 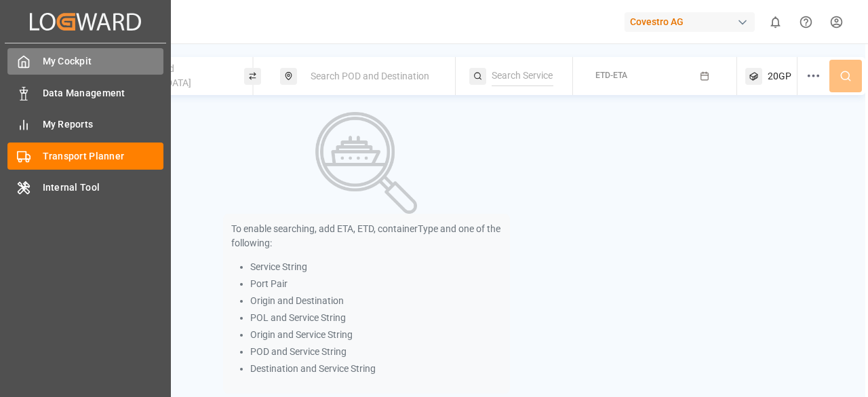 What do you see at coordinates (523, 76) in the screenshot?
I see `input: Search Service String` at bounding box center [523, 76].